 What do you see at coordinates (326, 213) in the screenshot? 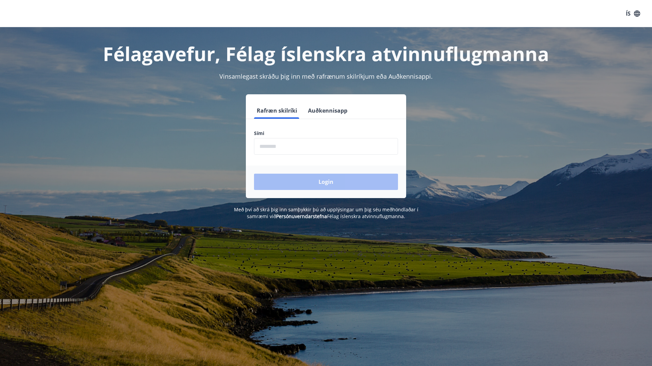
I see `span: Með því að skrá þig inn samþykkir þú að upplýsingar um þig séu meðhöndlaðar í samræmi við Félag í...` at bounding box center [326, 213].